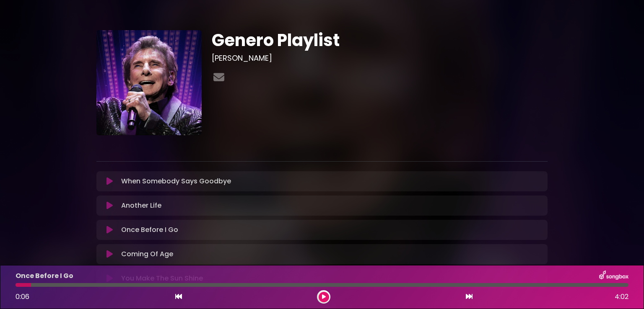  Describe the element at coordinates (621, 297) in the screenshot. I see `span: 4:02` at that location.